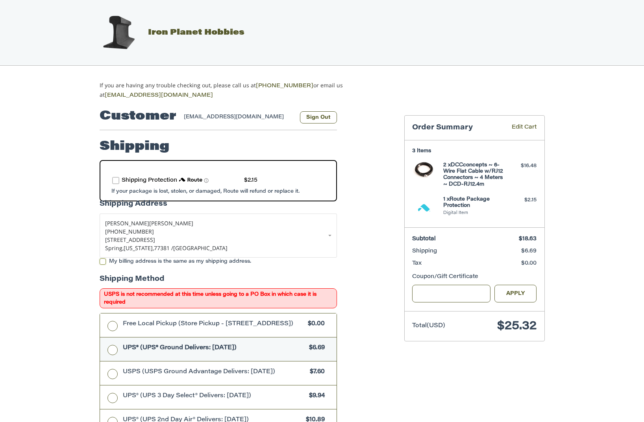 The height and width of the screenshot is (422, 644). What do you see at coordinates (163, 248) in the screenshot?
I see `span: 77381 /` at bounding box center [163, 248].